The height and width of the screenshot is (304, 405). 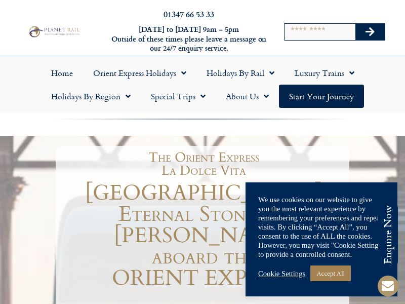 I want to click on a: Cookie Settings, so click(x=282, y=274).